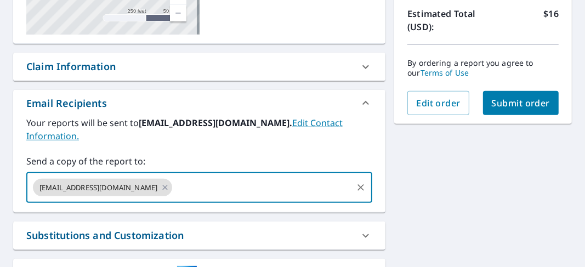 This screenshot has width=585, height=267. Describe the element at coordinates (551, 20) in the screenshot. I see `p: $16` at that location.